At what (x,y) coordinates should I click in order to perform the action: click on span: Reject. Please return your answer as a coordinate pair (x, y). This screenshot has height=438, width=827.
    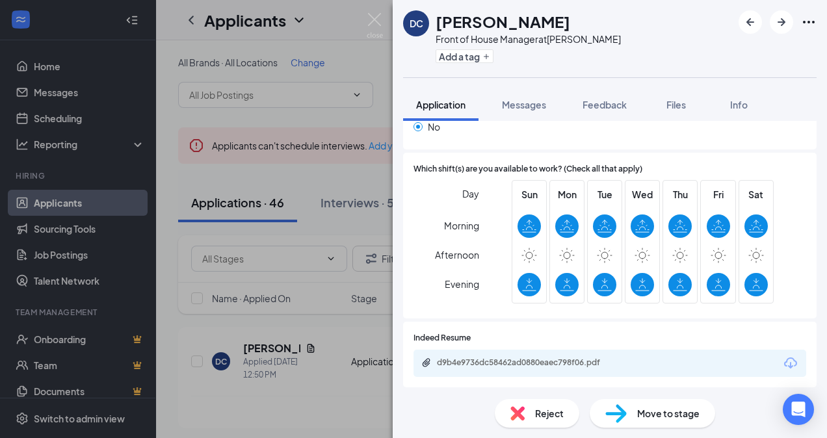
    Looking at the image, I should click on (549, 413).